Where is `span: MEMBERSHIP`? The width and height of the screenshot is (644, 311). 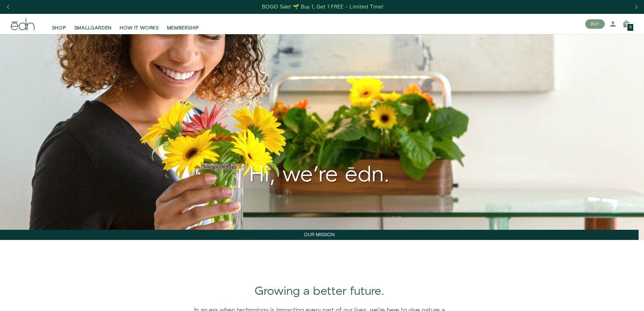
span: MEMBERSHIP is located at coordinates (183, 28).